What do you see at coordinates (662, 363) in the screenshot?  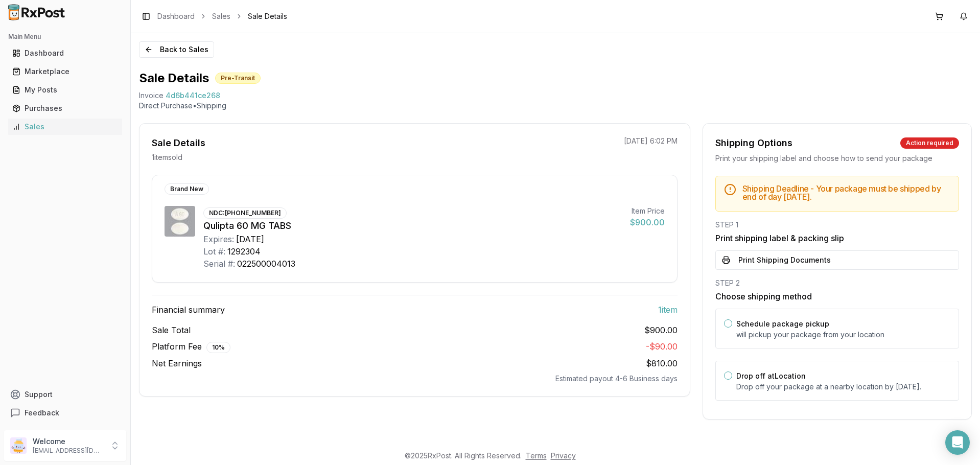 I see `span: $810.00` at bounding box center [662, 363].